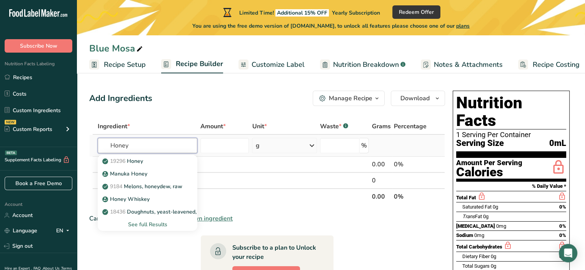 The width and height of the screenshot is (585, 270). What do you see at coordinates (381, 165) in the screenshot?
I see `div: 0.00` at bounding box center [381, 165].